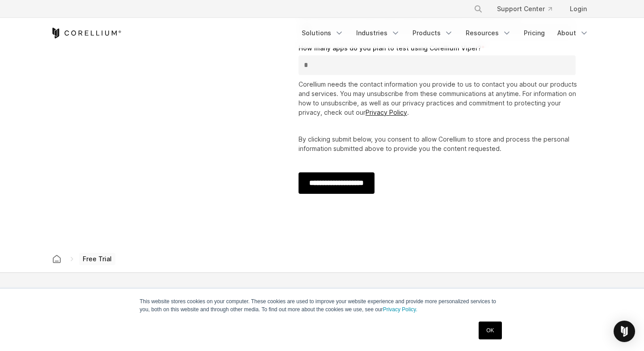 This screenshot has height=351, width=644. I want to click on a: Solutions, so click(323, 33).